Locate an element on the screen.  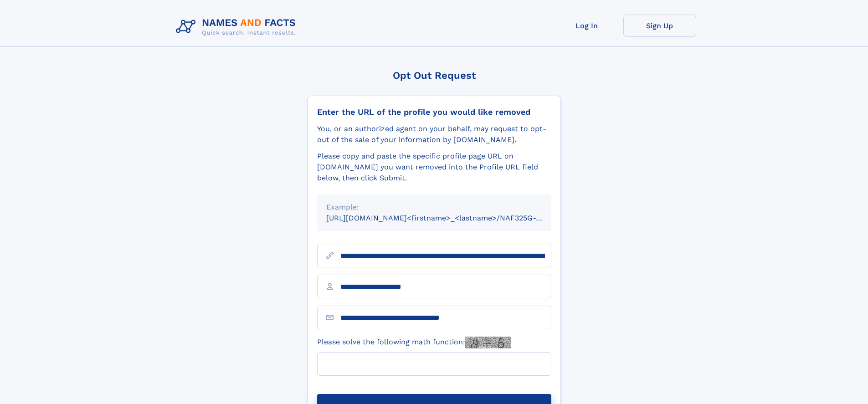
label: Please solve the following math function: is located at coordinates (414, 342).